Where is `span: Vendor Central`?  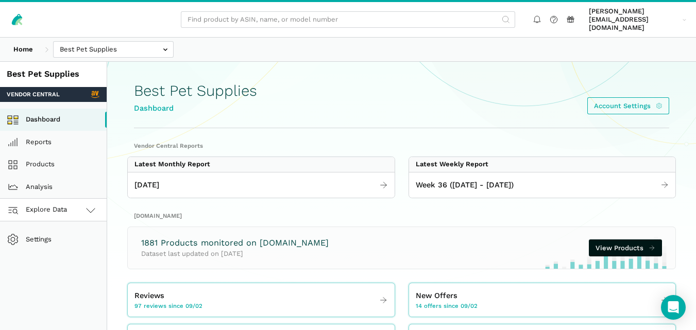 span: Vendor Central is located at coordinates (33, 94).